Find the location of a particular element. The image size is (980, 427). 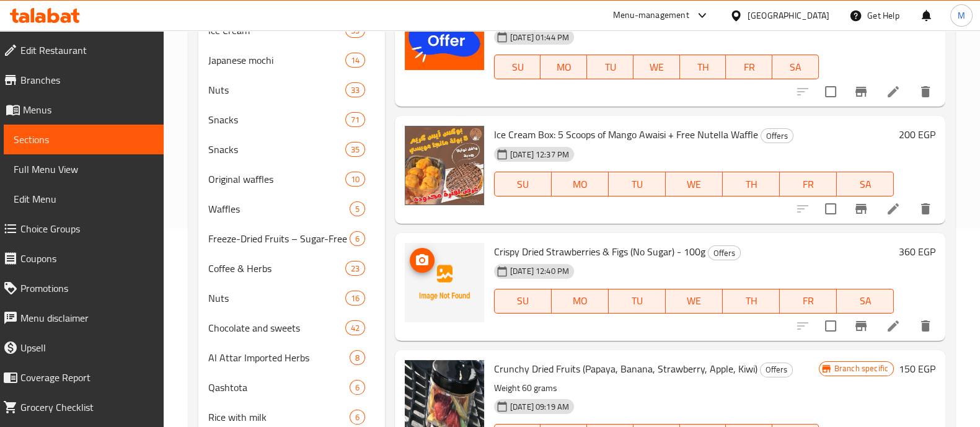

div: Nuts16 is located at coordinates (292, 298).